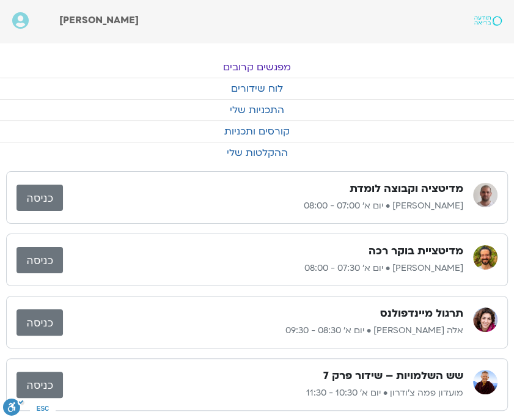 Image resolution: width=514 pixels, height=420 pixels. What do you see at coordinates (485, 195) in the screenshot?
I see `img: דקל קנטי` at bounding box center [485, 195].